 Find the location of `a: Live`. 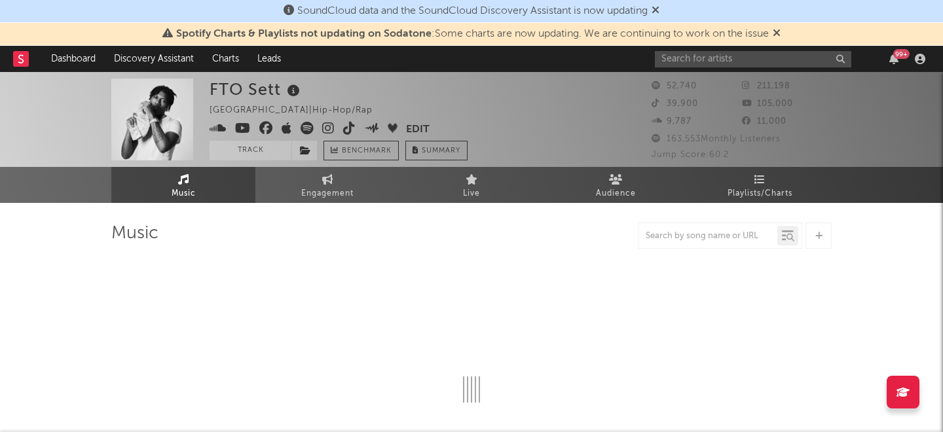

a: Live is located at coordinates (472, 185).